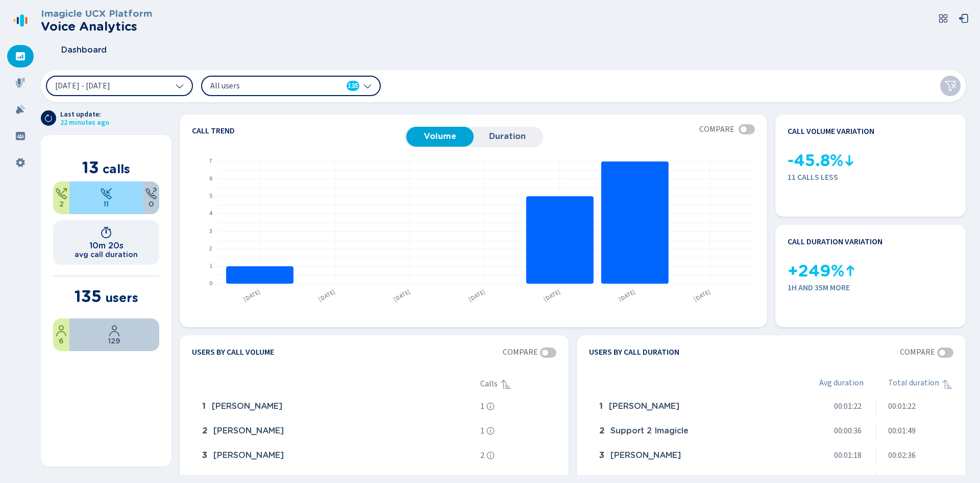  What do you see at coordinates (602, 455) in the screenshot?
I see `span: 3` at bounding box center [602, 455].